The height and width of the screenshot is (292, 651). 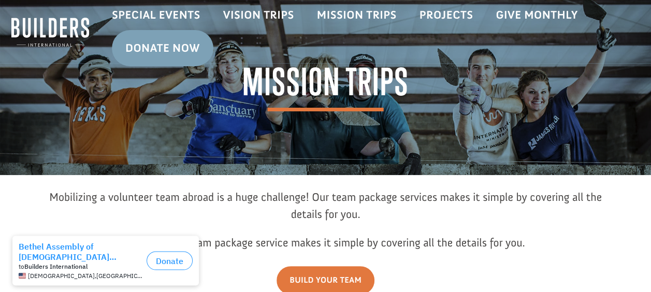 What do you see at coordinates (80, 36) in the screenshot?
I see `div: to` at bounding box center [80, 36].